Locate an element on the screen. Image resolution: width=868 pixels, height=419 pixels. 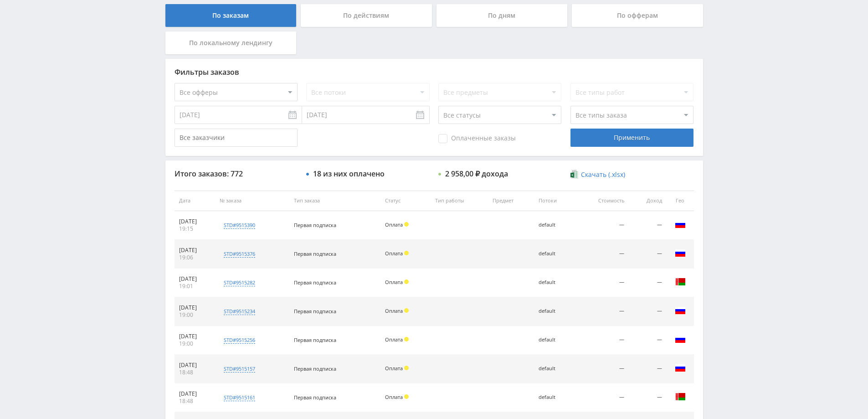
div: 19:15 is located at coordinates (195, 229).